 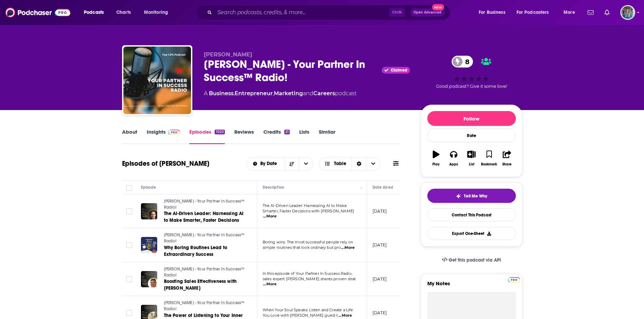 What do you see at coordinates (327, 137) in the screenshot?
I see `a: Similar` at bounding box center [327, 137].